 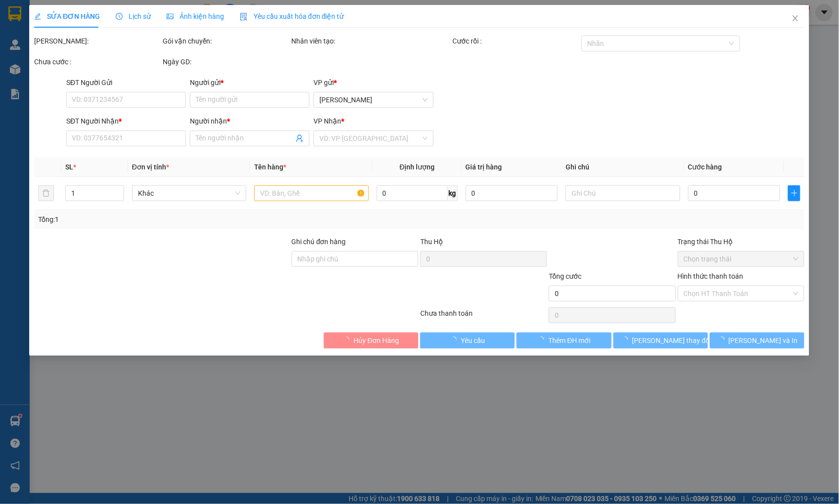 What do you see at coordinates (623, 167) in the screenshot?
I see `th: Ghi chú` at bounding box center [623, 167].